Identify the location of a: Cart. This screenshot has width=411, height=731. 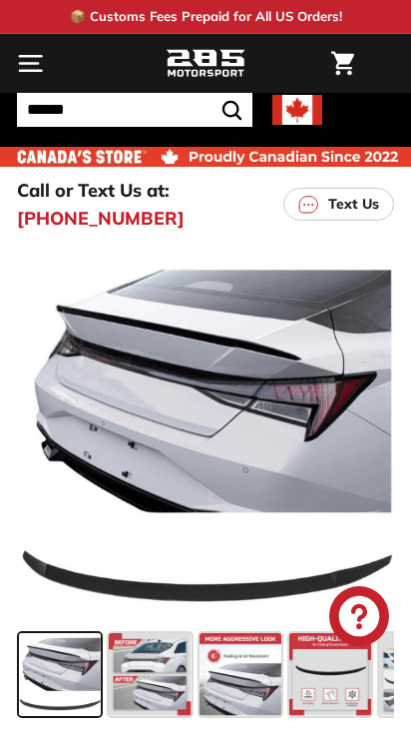
(342, 63).